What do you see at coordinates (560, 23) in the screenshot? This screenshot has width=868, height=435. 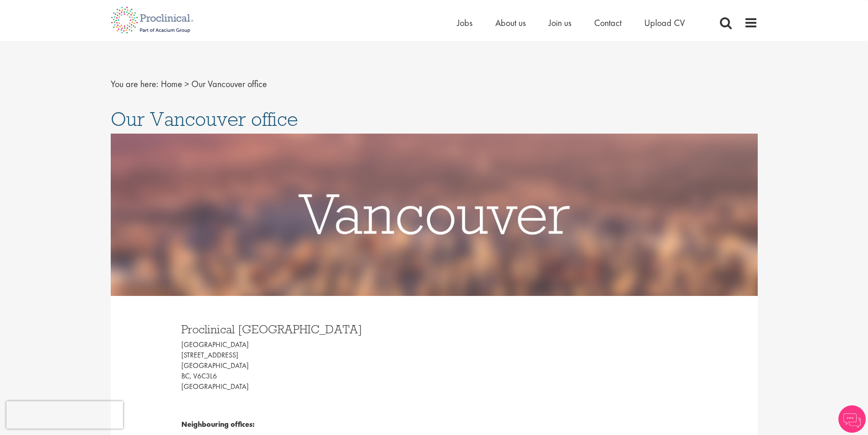 I see `a: Join us` at bounding box center [560, 23].